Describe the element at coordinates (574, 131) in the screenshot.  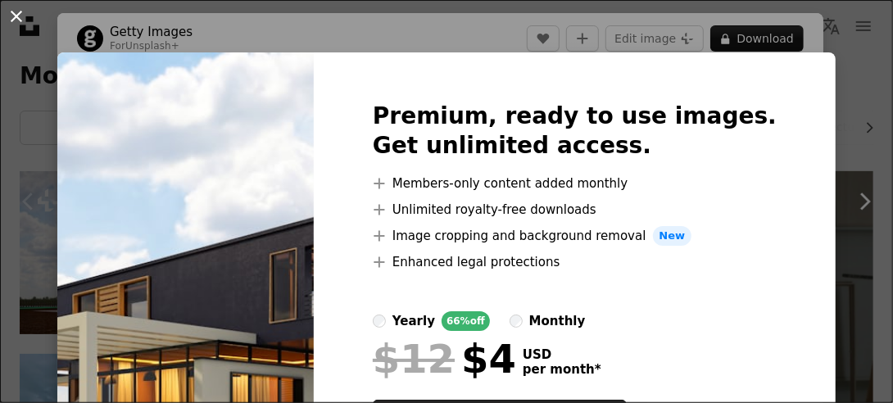
I see `h2: Premium, ready to use images. Get unlimited access.` at that location.